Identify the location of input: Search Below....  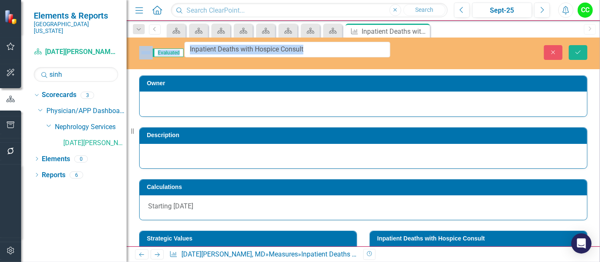
(76, 74).